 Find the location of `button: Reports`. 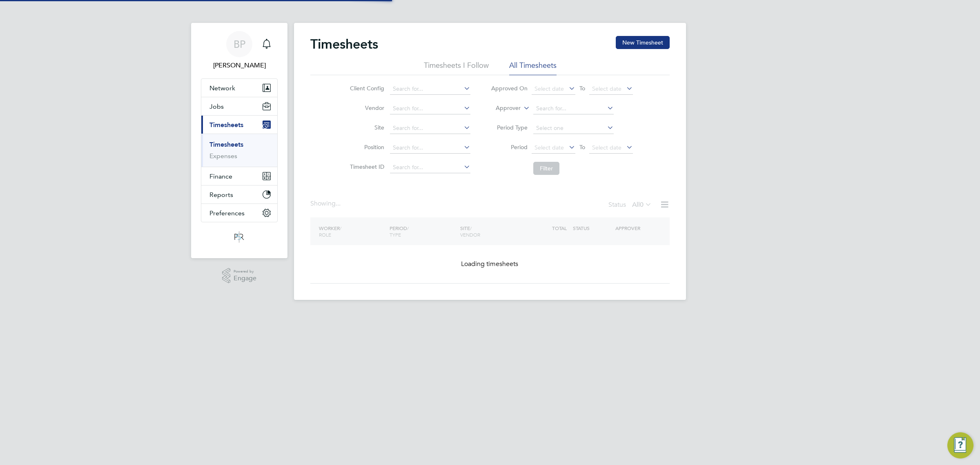

button: Reports is located at coordinates (239, 194).